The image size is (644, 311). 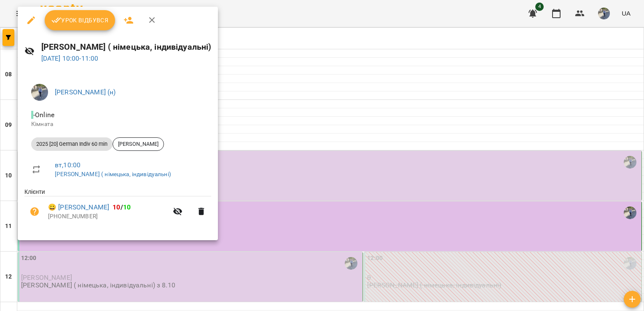 I want to click on span: - Online, so click(x=43, y=114).